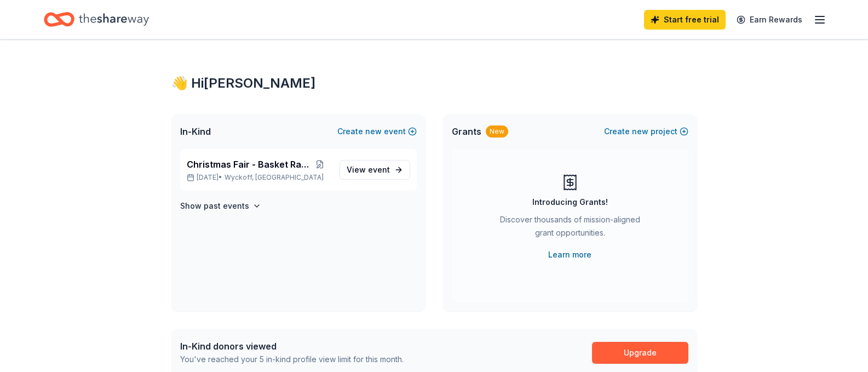 The image size is (868, 372). What do you see at coordinates (569, 255) in the screenshot?
I see `a: Learn more` at bounding box center [569, 255].